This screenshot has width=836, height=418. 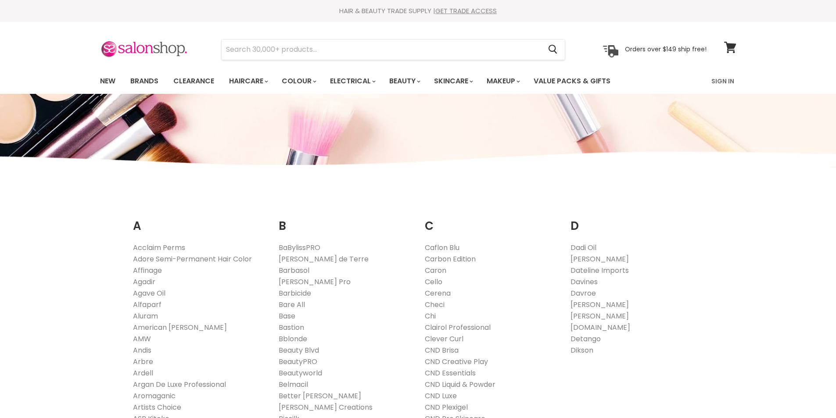 I want to click on a: Makeup, so click(x=502, y=81).